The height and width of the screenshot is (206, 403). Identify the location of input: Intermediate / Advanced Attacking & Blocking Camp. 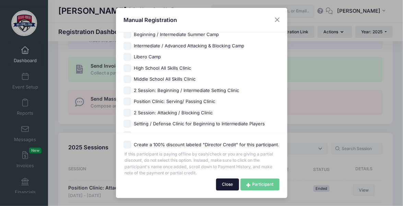
(127, 46).